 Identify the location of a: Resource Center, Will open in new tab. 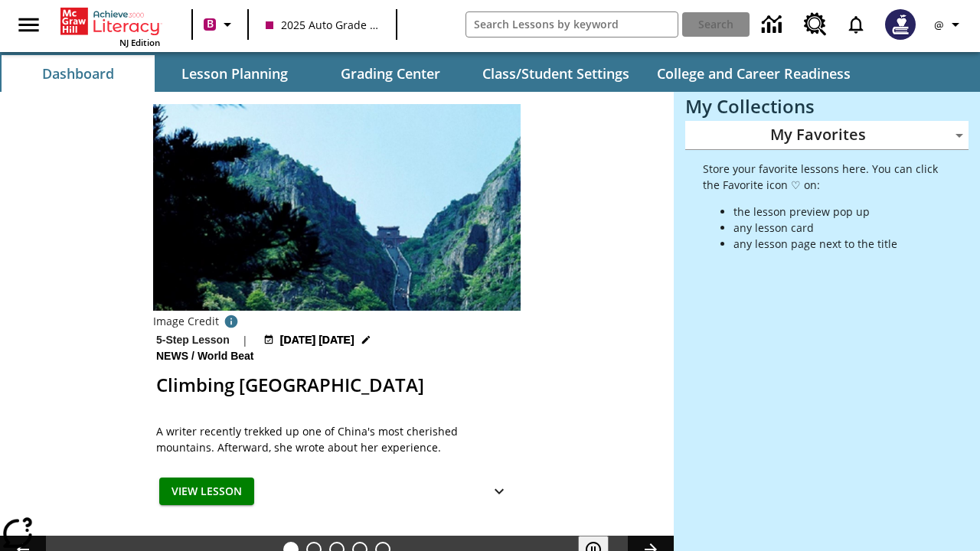
(815, 24).